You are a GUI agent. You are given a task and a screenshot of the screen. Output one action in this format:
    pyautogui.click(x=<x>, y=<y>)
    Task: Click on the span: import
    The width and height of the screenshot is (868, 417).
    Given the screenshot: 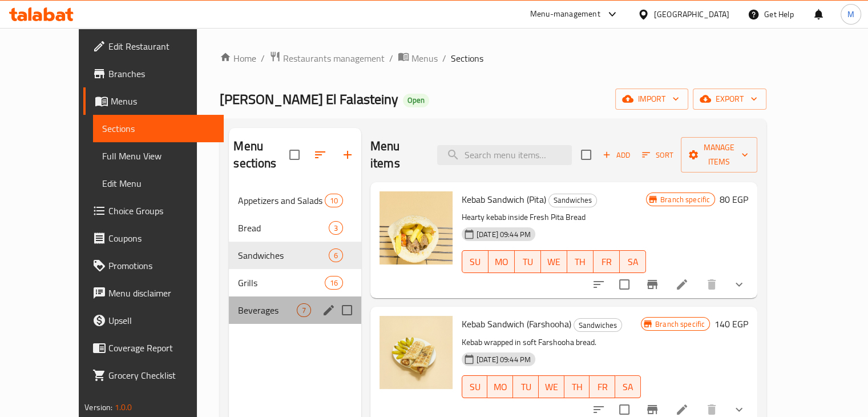 What is the action you would take?
    pyautogui.click(x=652, y=99)
    